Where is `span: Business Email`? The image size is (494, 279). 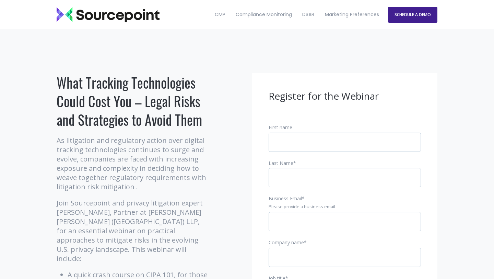
span: Business Email is located at coordinates (285, 198).